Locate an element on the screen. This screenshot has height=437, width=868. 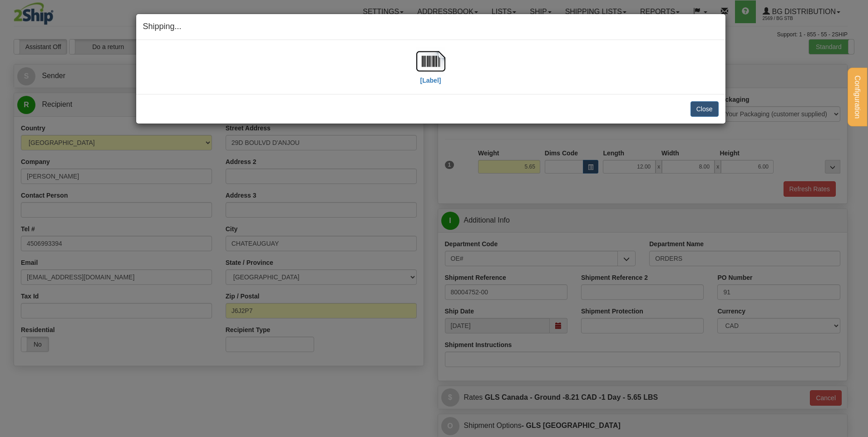
img: barcode.jpg is located at coordinates (431, 61).